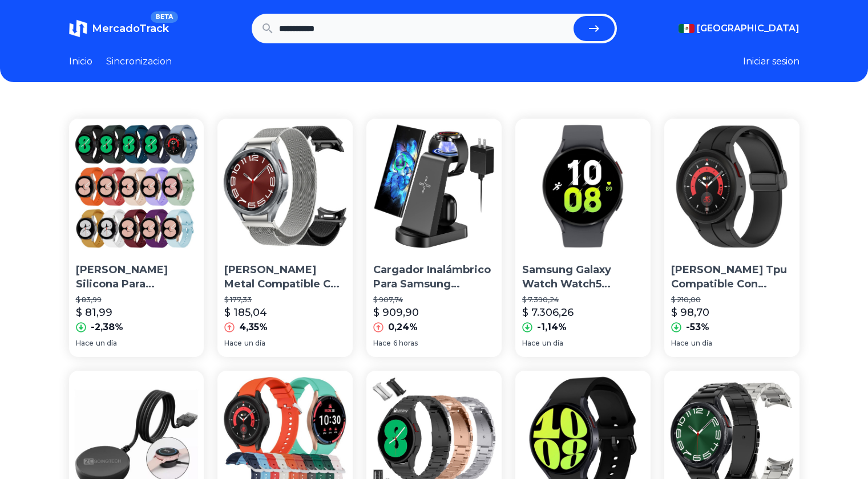  I want to click on img: Correa Metal Compatible Con Samsung Galaxy Watch 6/5/4/5 Pro, so click(285, 186).